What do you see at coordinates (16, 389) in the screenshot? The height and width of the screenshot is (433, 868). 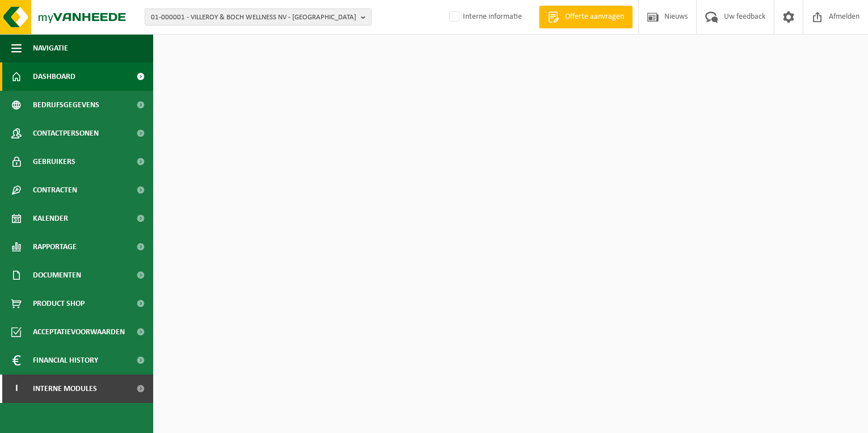 I see `span: I` at bounding box center [16, 389].